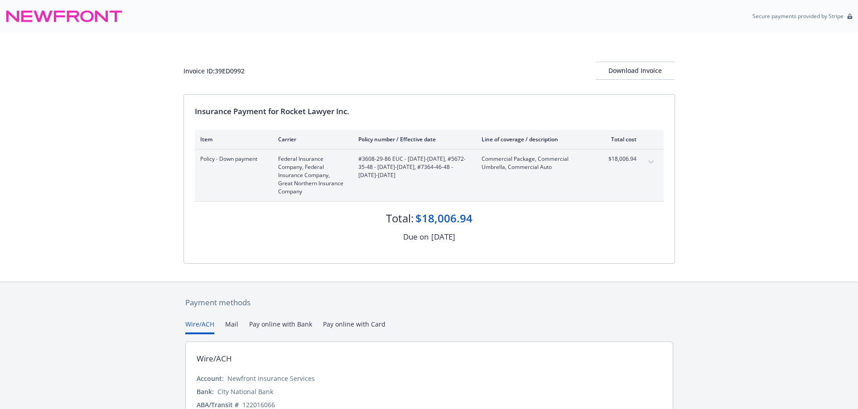  I want to click on button: Pay online with Card, so click(354, 327).